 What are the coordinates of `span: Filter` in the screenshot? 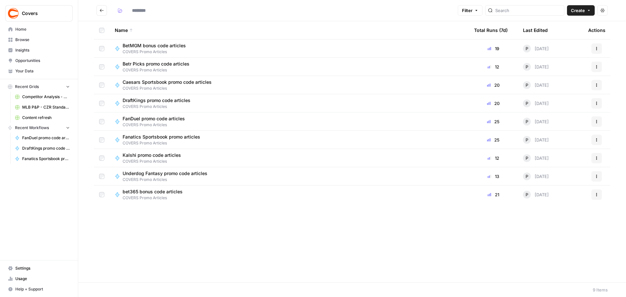 It's located at (467, 10).